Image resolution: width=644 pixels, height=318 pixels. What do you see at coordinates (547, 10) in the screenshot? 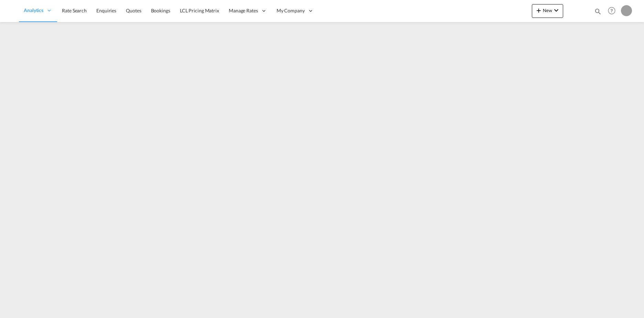
I see `span: New` at bounding box center [547, 10].